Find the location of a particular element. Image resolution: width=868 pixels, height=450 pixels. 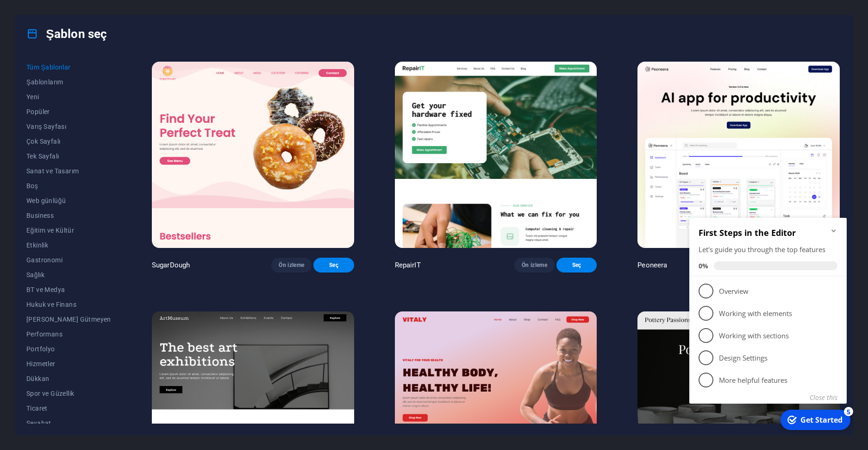

span: Sanat ve Tasarım is located at coordinates (69, 171).